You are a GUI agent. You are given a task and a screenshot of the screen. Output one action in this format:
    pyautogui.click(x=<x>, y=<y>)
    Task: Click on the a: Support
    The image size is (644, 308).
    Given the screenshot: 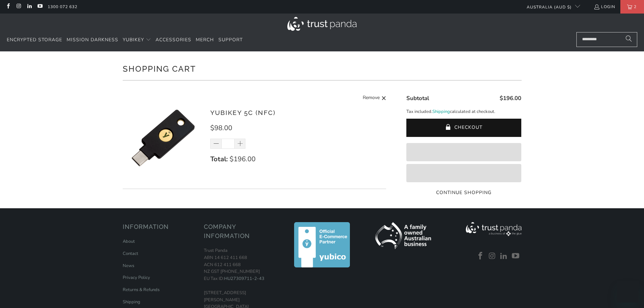 What is the action you would take?
    pyautogui.click(x=230, y=40)
    